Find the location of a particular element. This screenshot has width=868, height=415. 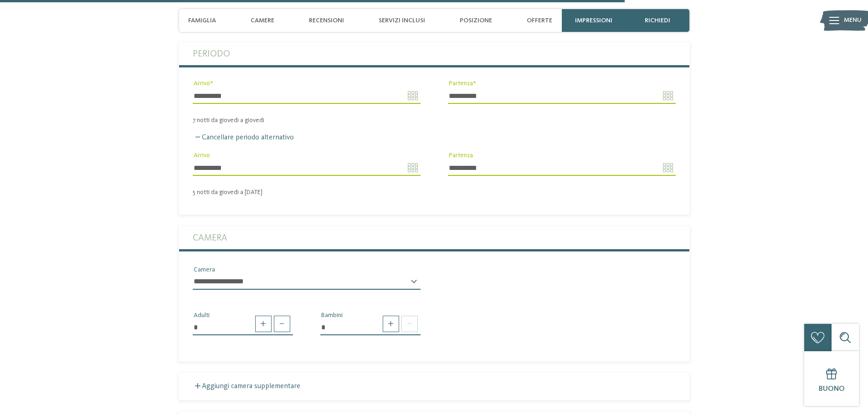

span: Famiglia is located at coordinates (202, 21).